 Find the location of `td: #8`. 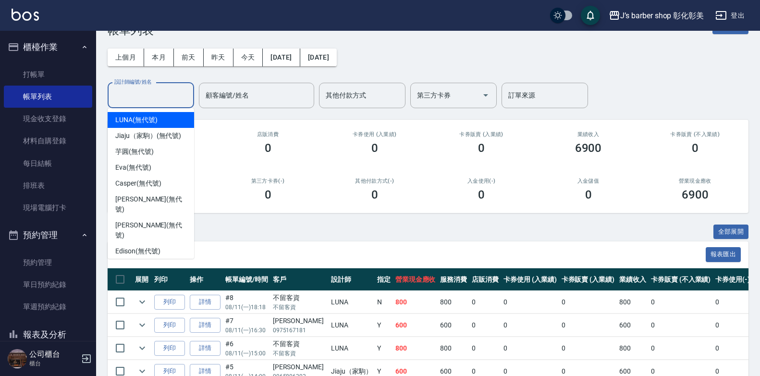

td: #8 is located at coordinates (247, 302).